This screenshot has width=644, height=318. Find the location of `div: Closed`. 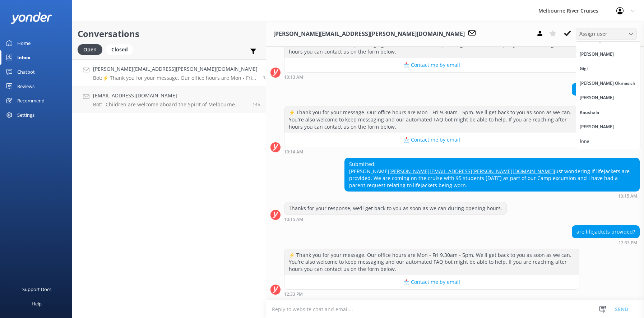

div: Closed is located at coordinates (120, 49).